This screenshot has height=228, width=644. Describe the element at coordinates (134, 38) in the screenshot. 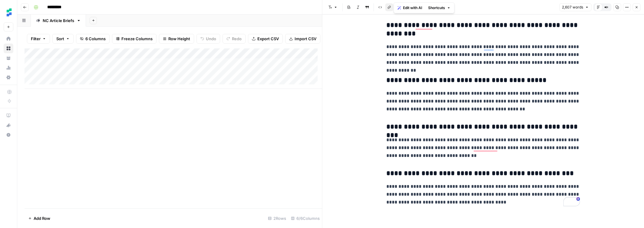

I see `button: Freeze Columns` at that location.